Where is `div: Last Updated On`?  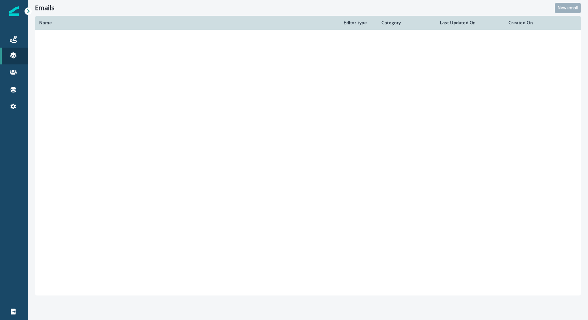 div: Last Updated On is located at coordinates (470, 23).